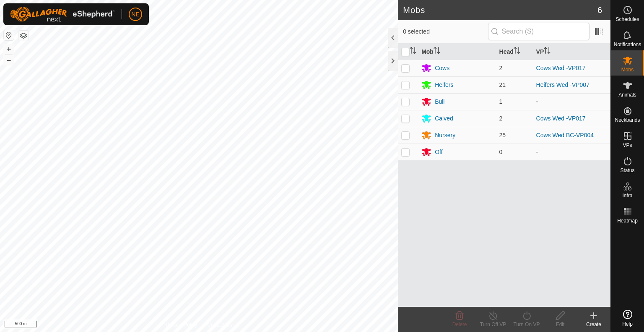  I want to click on span: 6, so click(600, 10).